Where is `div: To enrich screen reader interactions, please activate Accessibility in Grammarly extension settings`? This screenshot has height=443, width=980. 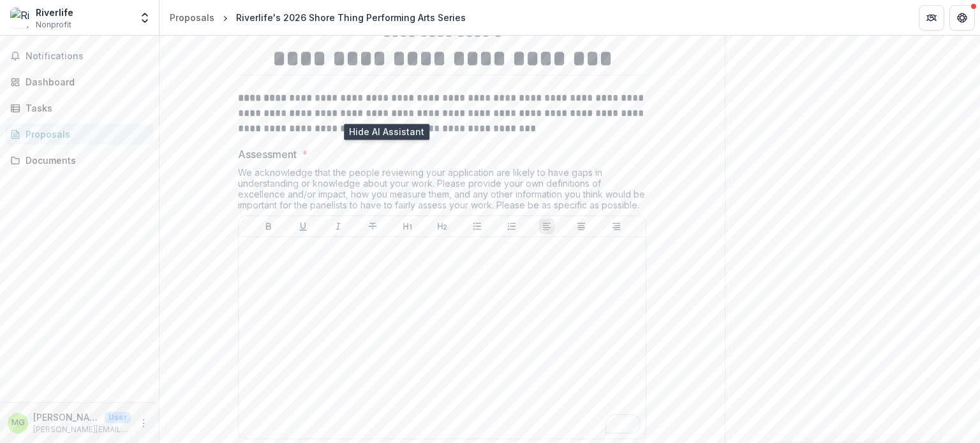 div: To enrich screen reader interactions, please activate Accessibility in Grammarly extension settings is located at coordinates (443, 338).